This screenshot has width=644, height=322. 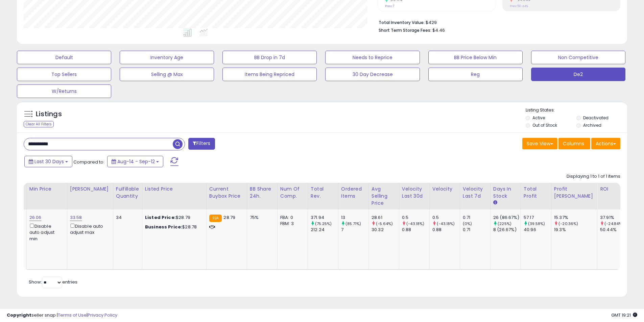 What do you see at coordinates (354, 217) in the screenshot?
I see `div: 13` at bounding box center [354, 217].